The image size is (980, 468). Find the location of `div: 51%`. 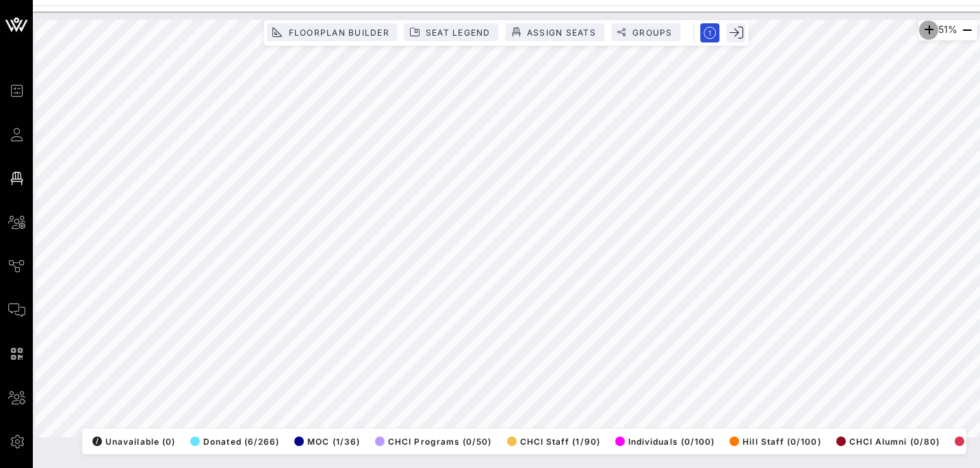

div: 51% is located at coordinates (948, 30).